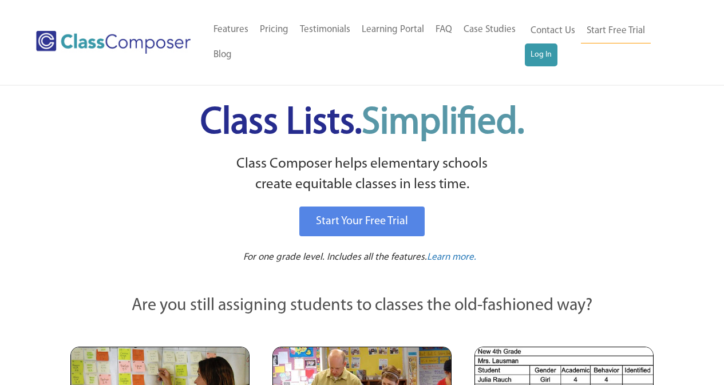  What do you see at coordinates (452, 257) in the screenshot?
I see `span: Learn more.` at bounding box center [452, 257].